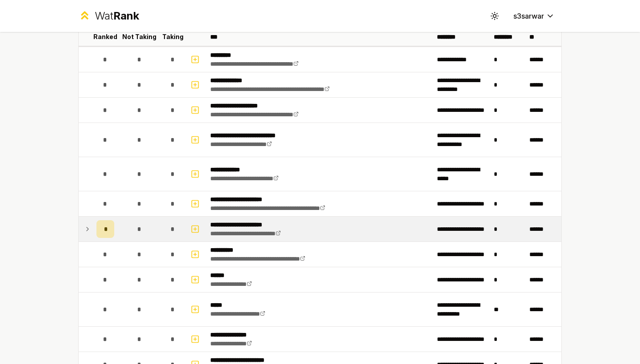 The width and height of the screenshot is (640, 364). Describe the element at coordinates (117, 16) in the screenshot. I see `div: Wat` at that location.